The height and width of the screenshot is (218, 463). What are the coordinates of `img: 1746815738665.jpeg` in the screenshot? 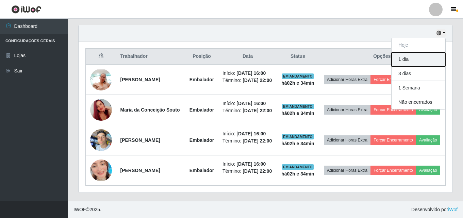 It's located at (101, 110).